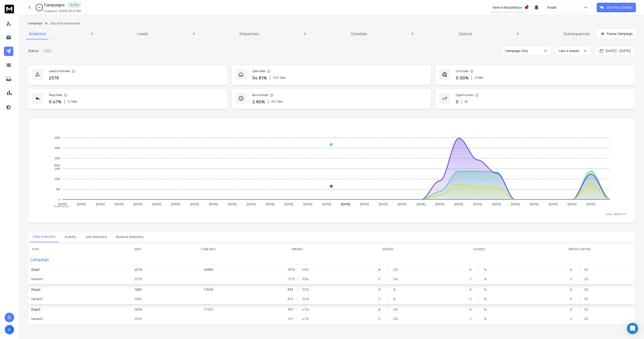 The height and width of the screenshot is (339, 644). I want to click on p: 17727, so click(209, 309).